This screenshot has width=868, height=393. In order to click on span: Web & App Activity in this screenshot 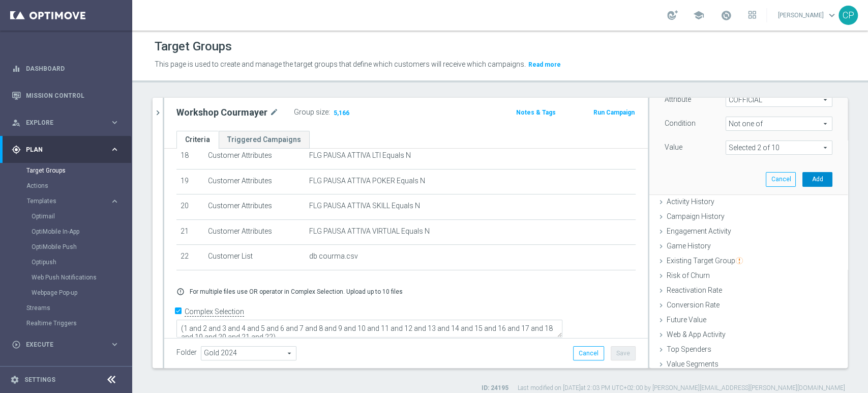, I will do `click(696, 335)`.